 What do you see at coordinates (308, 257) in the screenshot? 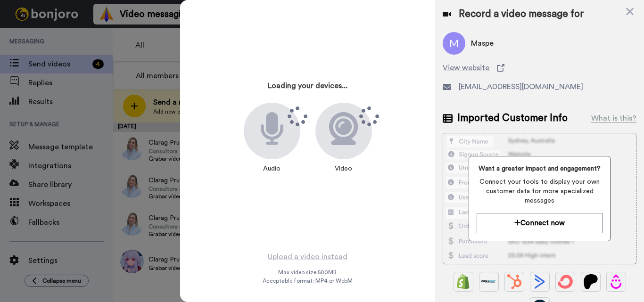
I see `button: Upload a video instead` at bounding box center [308, 257].